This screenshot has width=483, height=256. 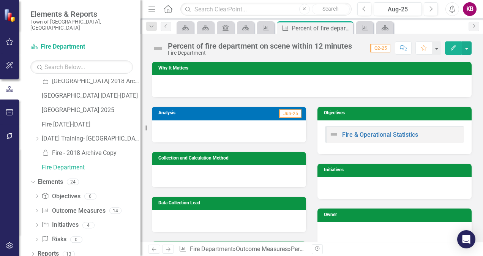 I want to click on div: 0, so click(x=76, y=239).